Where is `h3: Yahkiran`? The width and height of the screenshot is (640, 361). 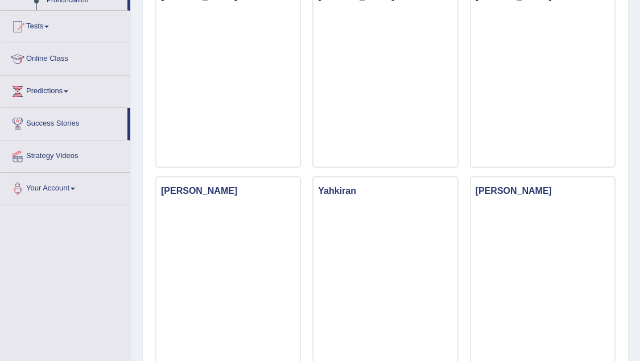
h3: Yahkiran is located at coordinates (385, 191).